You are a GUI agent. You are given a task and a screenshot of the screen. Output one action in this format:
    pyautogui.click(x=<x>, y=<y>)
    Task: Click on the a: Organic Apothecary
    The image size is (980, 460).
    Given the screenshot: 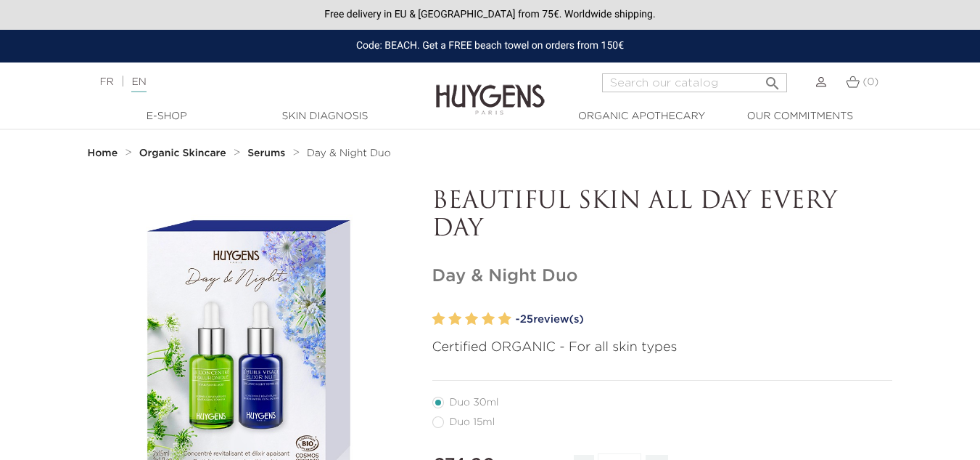 What is the action you would take?
    pyautogui.click(x=642, y=116)
    